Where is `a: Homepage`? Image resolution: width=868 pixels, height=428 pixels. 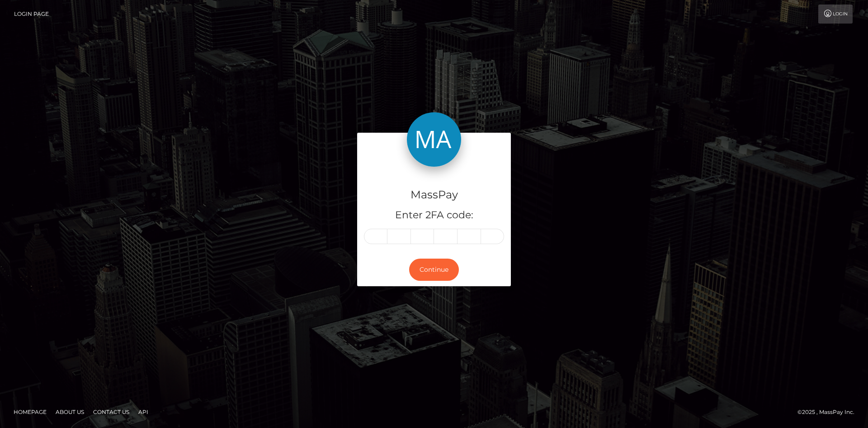
a: Homepage is located at coordinates (30, 411).